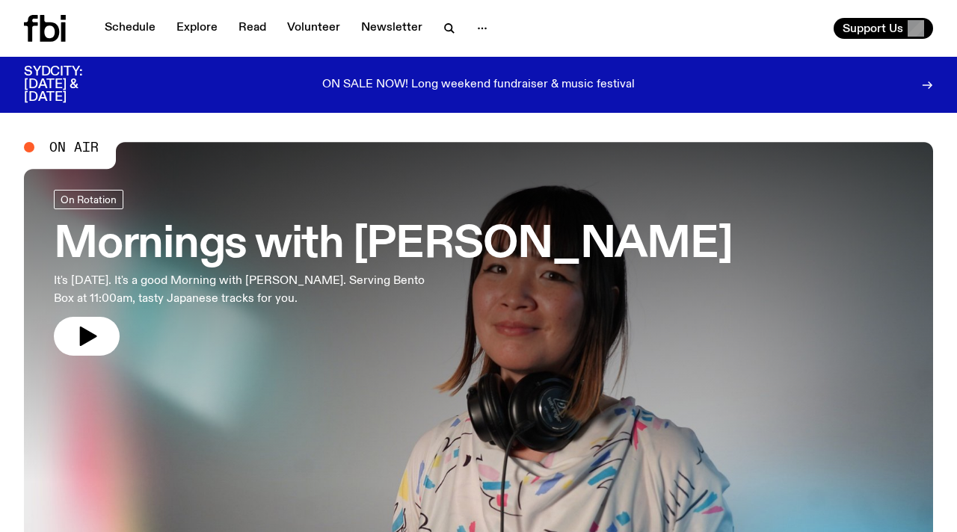 The image size is (957, 532). What do you see at coordinates (313, 28) in the screenshot?
I see `a: Volunteer` at bounding box center [313, 28].